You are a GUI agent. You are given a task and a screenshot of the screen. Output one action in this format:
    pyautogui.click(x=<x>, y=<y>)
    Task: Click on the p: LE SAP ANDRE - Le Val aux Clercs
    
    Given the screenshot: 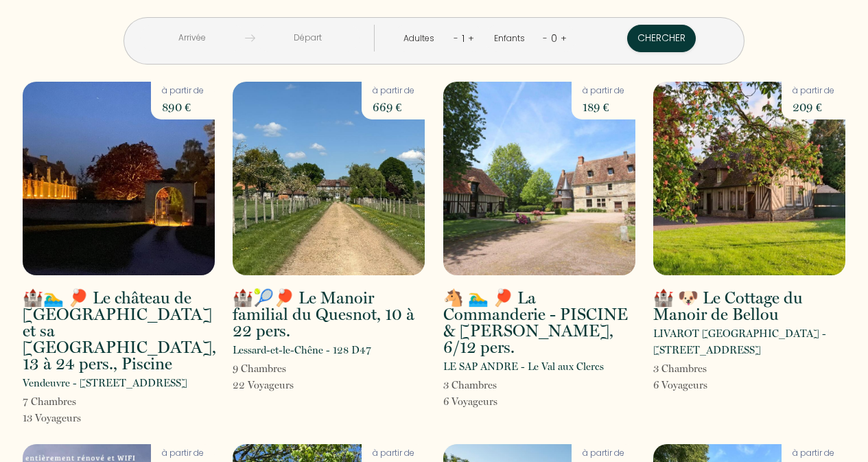 What is the action you would take?
    pyautogui.click(x=523, y=366)
    